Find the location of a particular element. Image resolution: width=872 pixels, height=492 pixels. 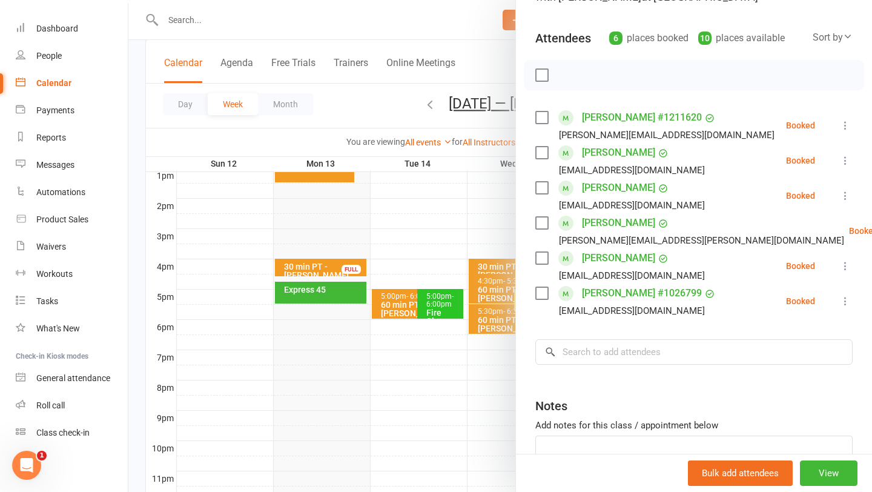

a: Payments is located at coordinates (71, 110).